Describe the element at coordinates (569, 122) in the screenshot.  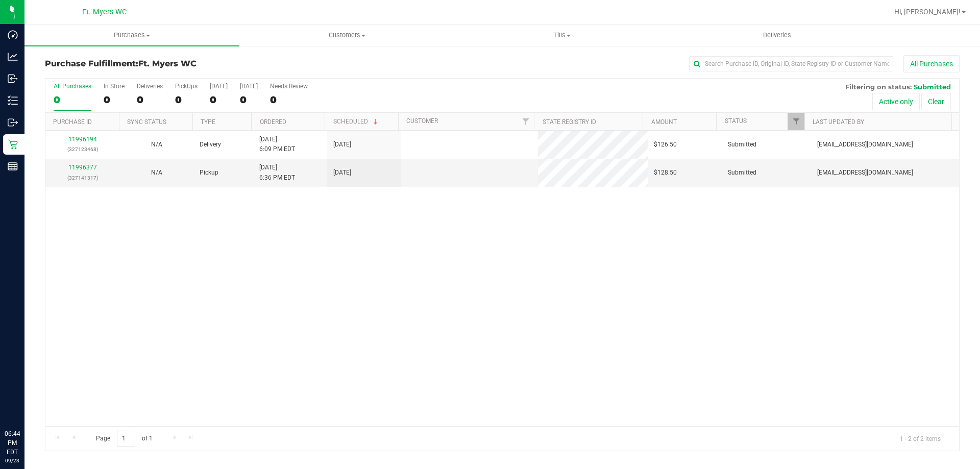
I see `a: State Registry ID` at that location.